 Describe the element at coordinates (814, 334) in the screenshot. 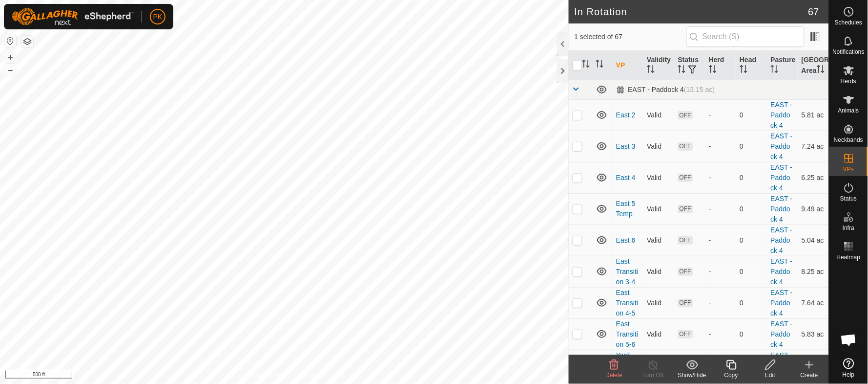

I see `td: 5.83 ac` at that location.